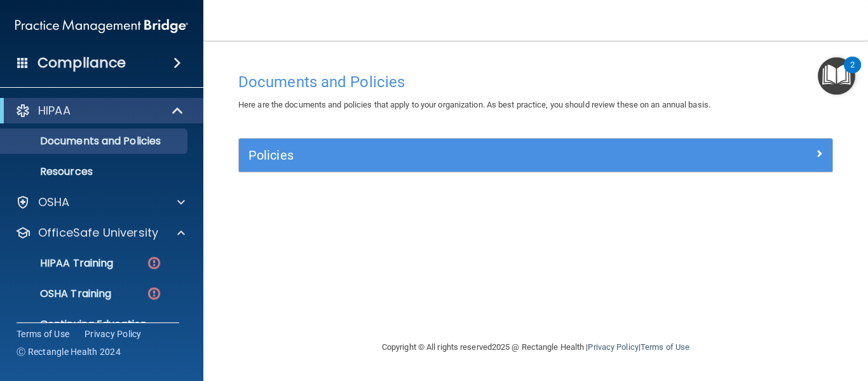  Describe the element at coordinates (461, 155) in the screenshot. I see `h5: Policies` at that location.